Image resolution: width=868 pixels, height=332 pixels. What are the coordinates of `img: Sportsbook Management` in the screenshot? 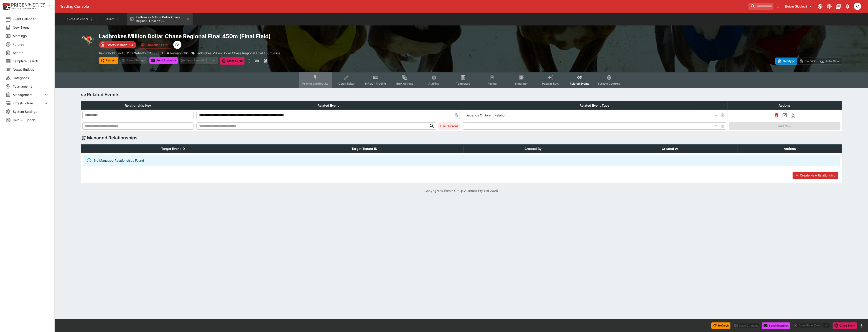 It's located at (24, 9).